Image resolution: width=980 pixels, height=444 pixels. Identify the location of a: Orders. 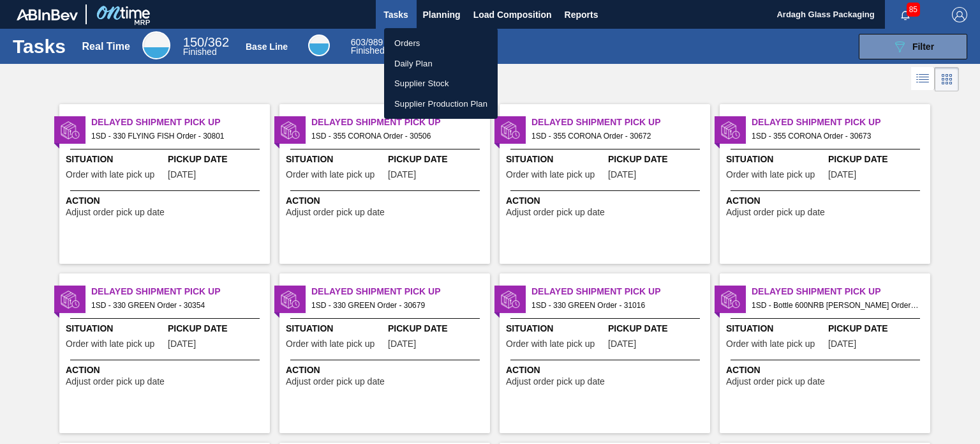
(441, 43).